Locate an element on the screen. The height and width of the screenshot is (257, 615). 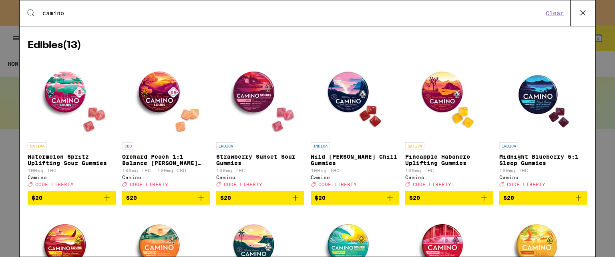
a: Open page for Orchard Peach 1:1 Balance Sours Gummies from Camino is located at coordinates (166, 125).